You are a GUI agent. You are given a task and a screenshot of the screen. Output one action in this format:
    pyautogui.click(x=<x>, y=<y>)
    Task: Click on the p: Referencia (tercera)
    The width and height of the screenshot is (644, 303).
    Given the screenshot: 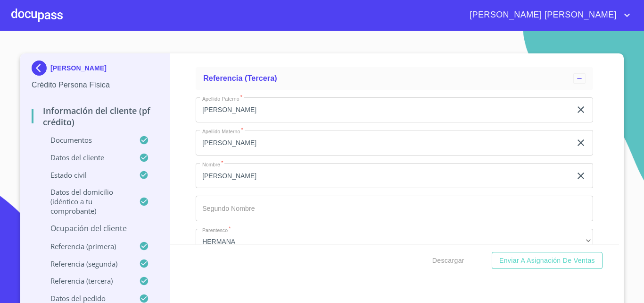 What is the action you would take?
    pyautogui.click(x=85, y=281)
    